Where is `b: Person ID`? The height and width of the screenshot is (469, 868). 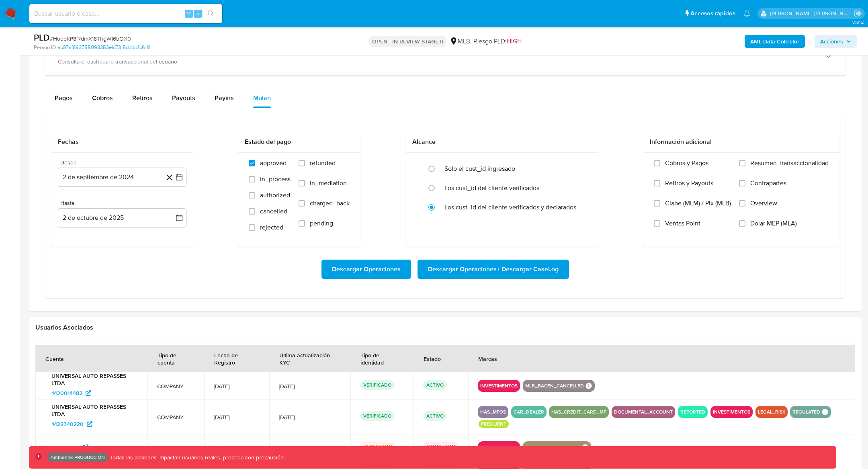 b: Person ID is located at coordinates (45, 48).